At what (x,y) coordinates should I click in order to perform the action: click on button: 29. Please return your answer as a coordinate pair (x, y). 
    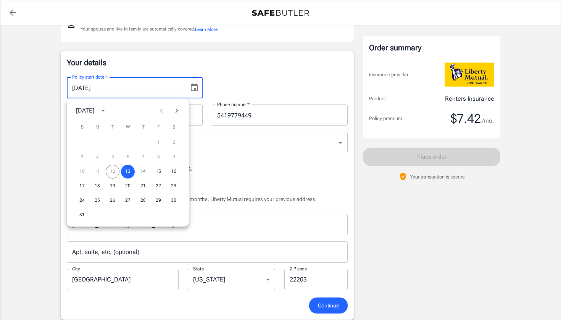
    Looking at the image, I should click on (159, 201).